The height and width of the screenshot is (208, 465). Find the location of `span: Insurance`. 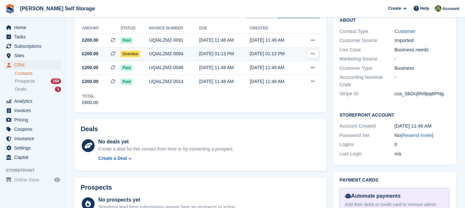

span: Insurance is located at coordinates (34, 139).